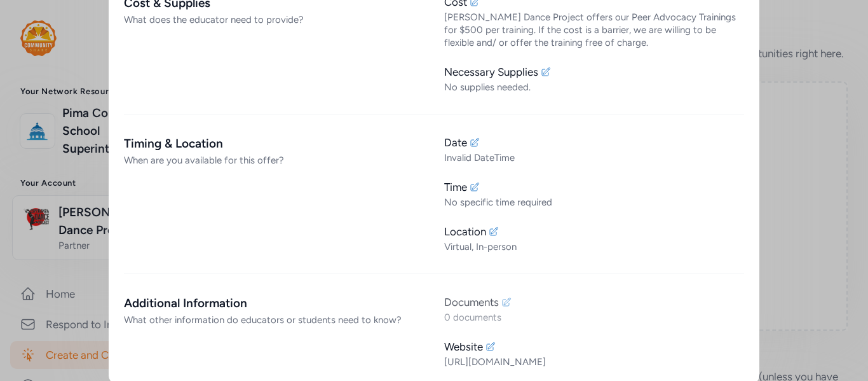  What do you see at coordinates (465, 231) in the screenshot?
I see `div: Location` at bounding box center [465, 231].